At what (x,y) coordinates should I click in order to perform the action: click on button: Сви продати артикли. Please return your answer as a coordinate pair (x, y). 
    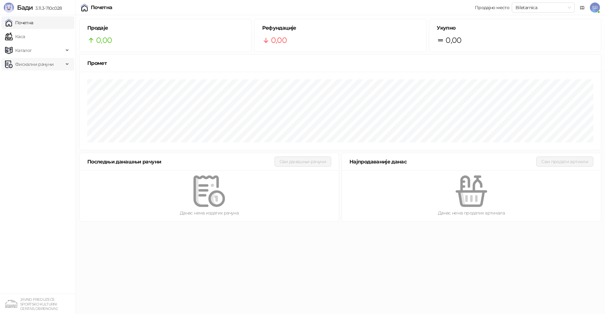
    Looking at the image, I should click on (565, 162).